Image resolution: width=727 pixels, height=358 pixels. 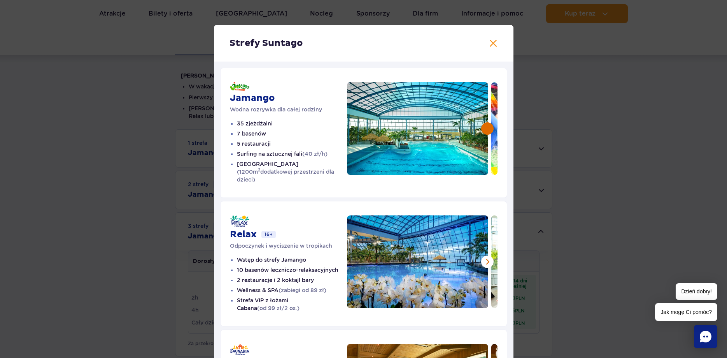 I want to click on li: Wstęp do strefy Jamango, so click(x=292, y=260).